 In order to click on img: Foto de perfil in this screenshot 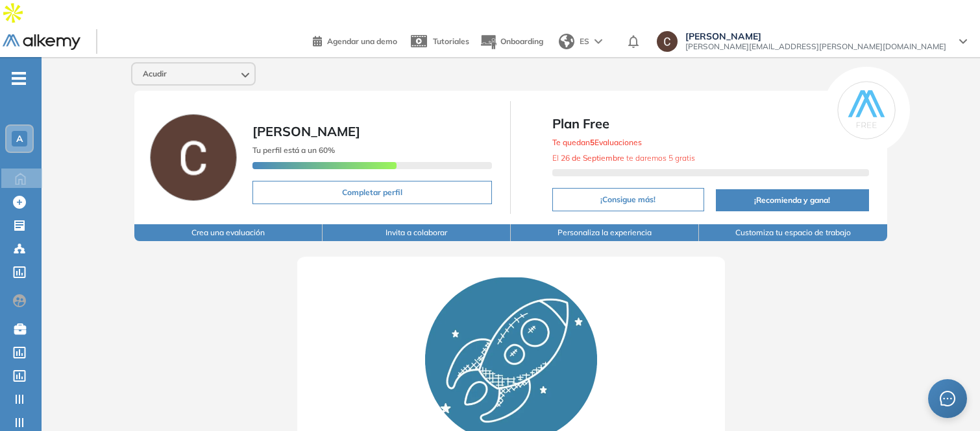, I will do `click(194, 158)`.